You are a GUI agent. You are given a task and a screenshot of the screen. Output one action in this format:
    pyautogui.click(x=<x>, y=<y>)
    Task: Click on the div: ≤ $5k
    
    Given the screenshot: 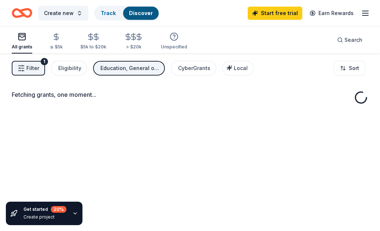 What is the action you would take?
    pyautogui.click(x=56, y=47)
    